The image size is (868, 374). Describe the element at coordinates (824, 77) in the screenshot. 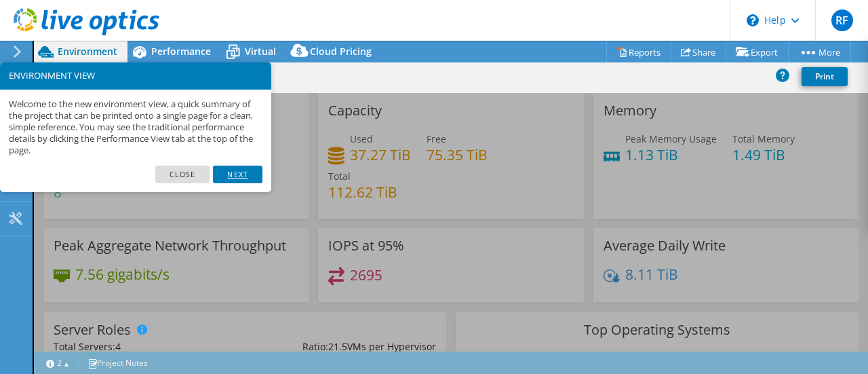

I see `a: Print` at that location.